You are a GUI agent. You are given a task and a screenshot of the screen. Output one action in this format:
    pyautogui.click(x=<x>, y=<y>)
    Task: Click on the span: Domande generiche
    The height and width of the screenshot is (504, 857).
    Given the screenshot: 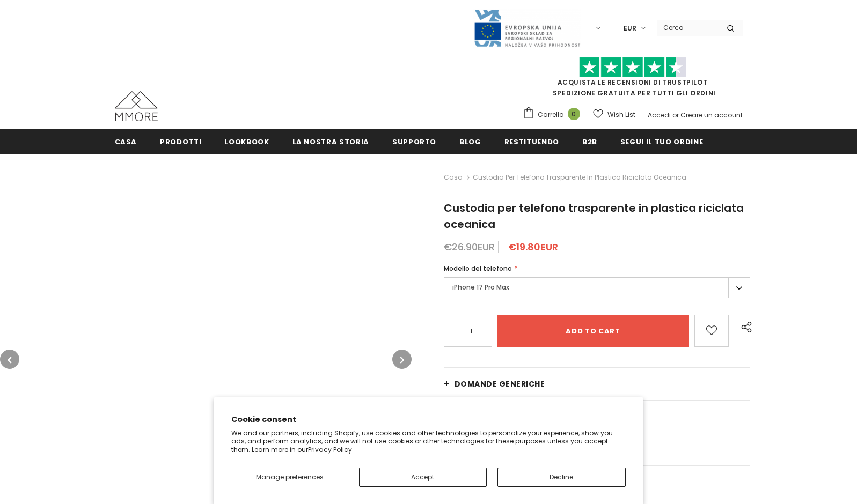 What is the action you would take?
    pyautogui.click(x=500, y=384)
    